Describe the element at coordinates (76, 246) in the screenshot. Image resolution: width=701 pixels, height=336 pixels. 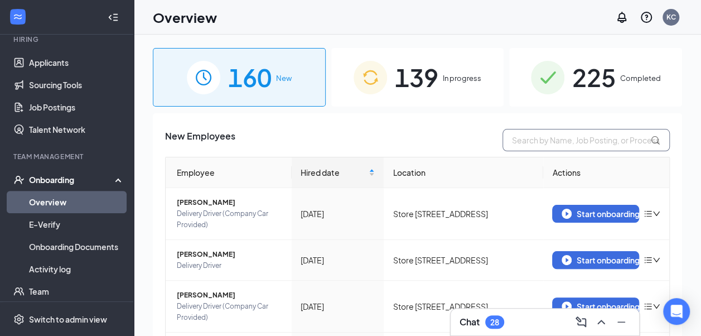
I see `a: Onboarding Documents` at that location.